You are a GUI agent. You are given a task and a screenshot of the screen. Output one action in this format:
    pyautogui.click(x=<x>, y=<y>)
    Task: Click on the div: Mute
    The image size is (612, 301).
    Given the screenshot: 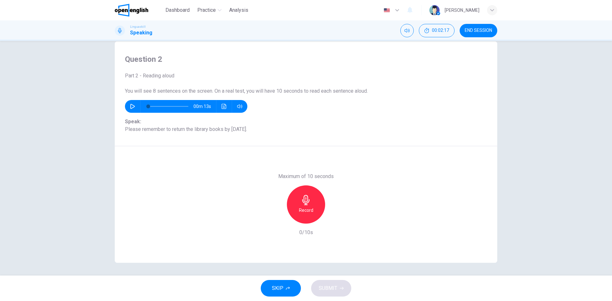 What is the action you would take?
    pyautogui.click(x=407, y=31)
    